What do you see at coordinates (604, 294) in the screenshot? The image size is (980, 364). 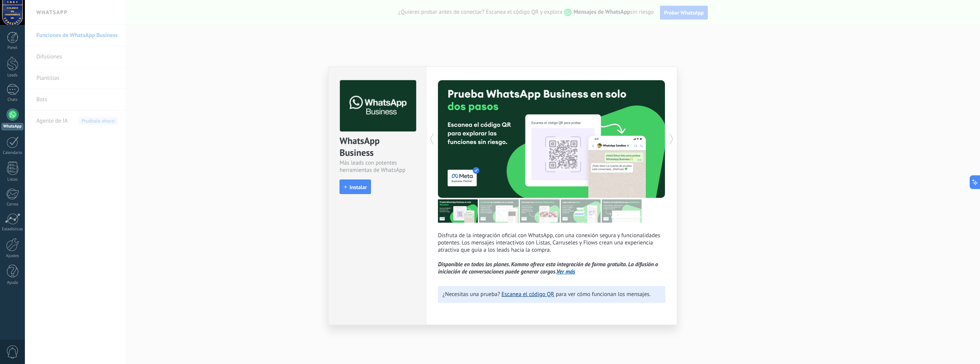 I see `span: para ver cómo funcionan los mensajes.` at bounding box center [604, 294].